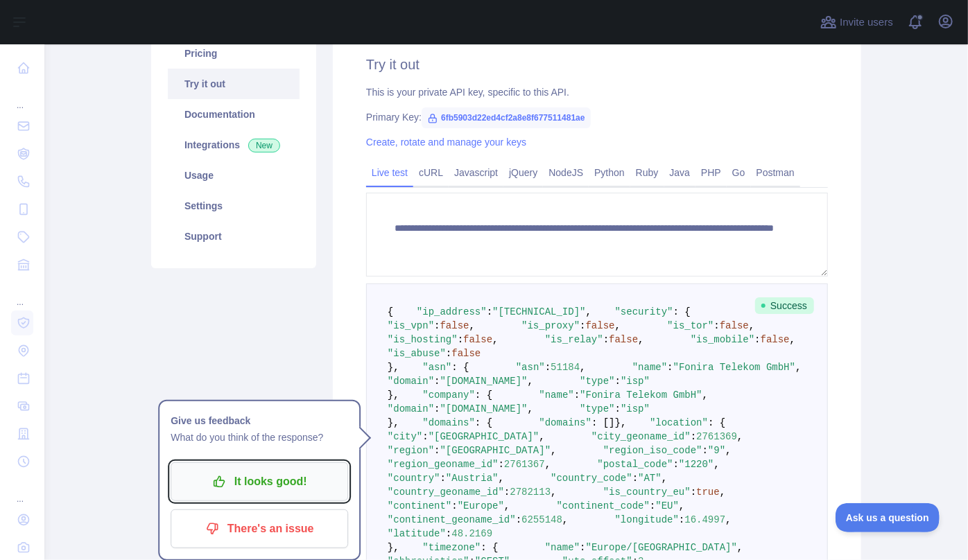 This screenshot has height=560, width=968. What do you see at coordinates (597, 93) in the screenshot?
I see `div: This is your private API key, specific to this API.` at bounding box center [597, 93].